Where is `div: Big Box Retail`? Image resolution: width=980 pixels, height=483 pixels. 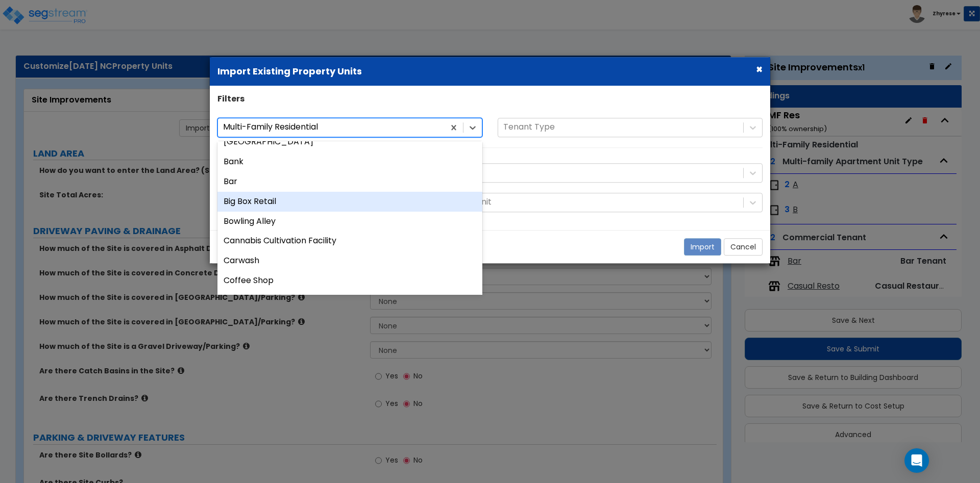 div: Big Box Retail is located at coordinates (350, 201).